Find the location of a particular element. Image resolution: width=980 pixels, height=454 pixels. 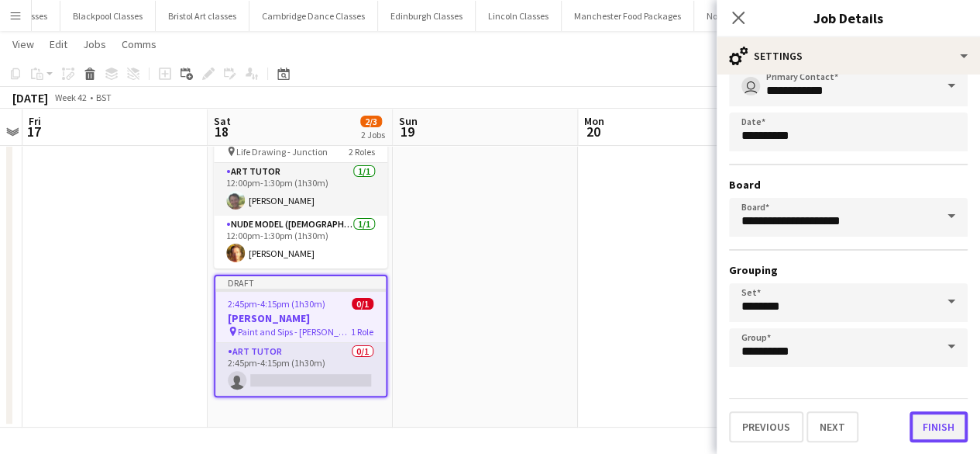

a: Jobs is located at coordinates (95, 44).